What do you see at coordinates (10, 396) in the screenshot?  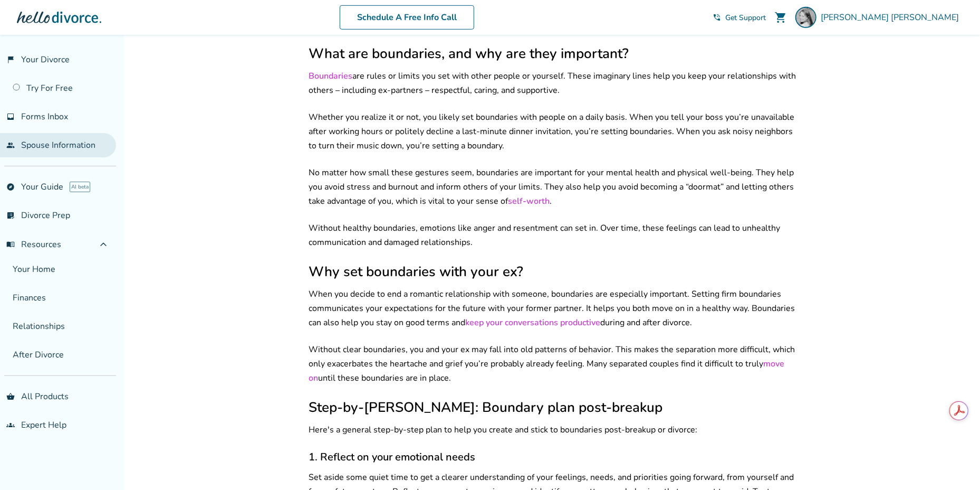 I see `span: shopping_basket` at bounding box center [10, 396].